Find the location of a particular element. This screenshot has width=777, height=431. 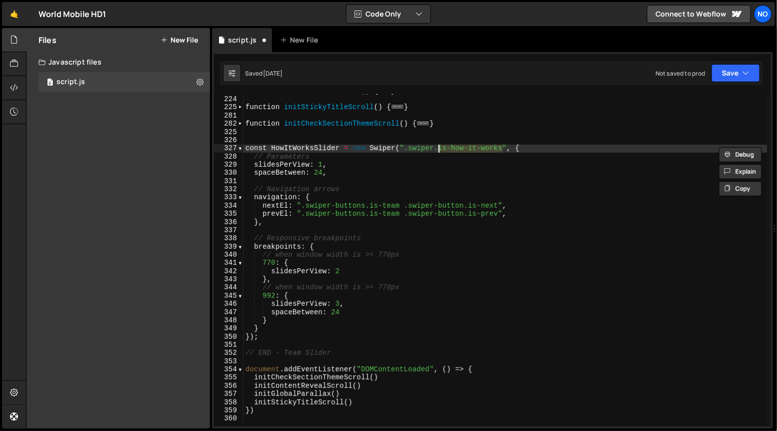

div: 360 is located at coordinates (229, 418).